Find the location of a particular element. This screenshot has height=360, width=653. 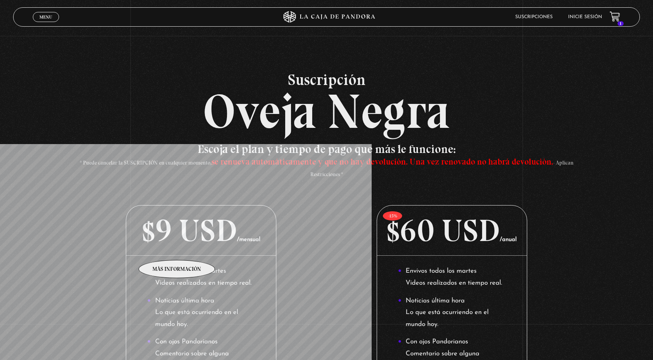

span: /anual is located at coordinates (509, 239).